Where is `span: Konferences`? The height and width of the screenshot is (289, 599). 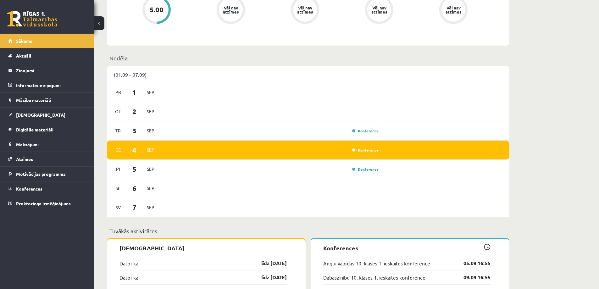
span: Konferences is located at coordinates (29, 189).